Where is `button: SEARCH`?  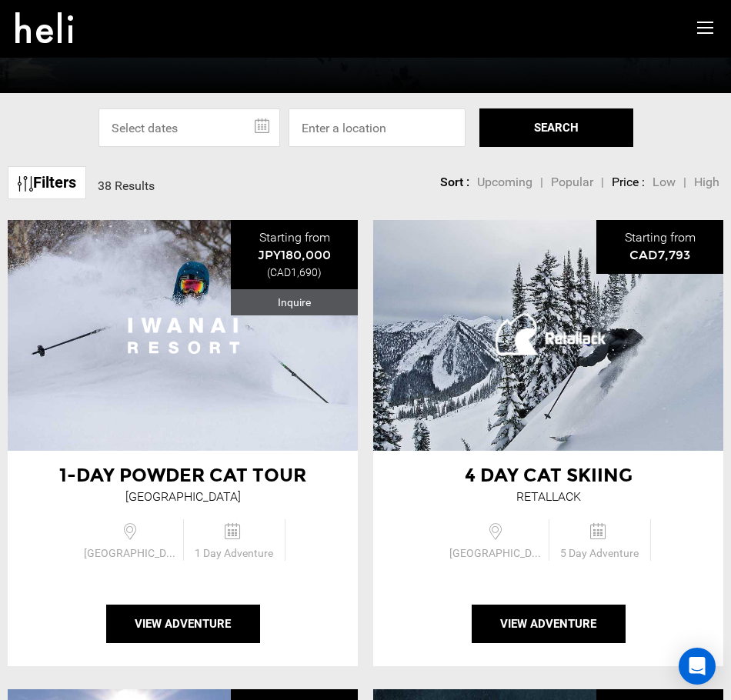
button: SEARCH is located at coordinates (557, 128).